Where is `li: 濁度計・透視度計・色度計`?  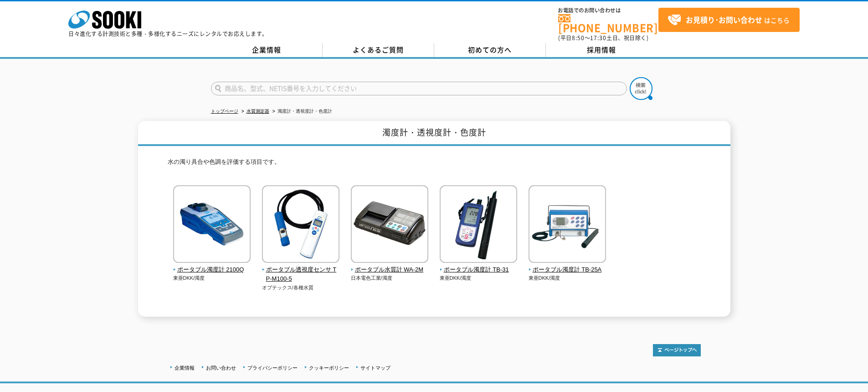
li: 濁度計・透視度計・色度計 is located at coordinates (301, 111).